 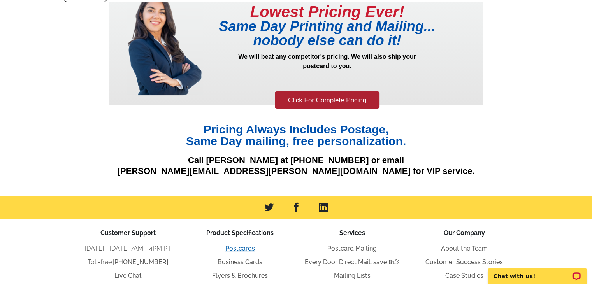 What do you see at coordinates (464, 276) in the screenshot?
I see `a: Case Studies` at bounding box center [464, 276].